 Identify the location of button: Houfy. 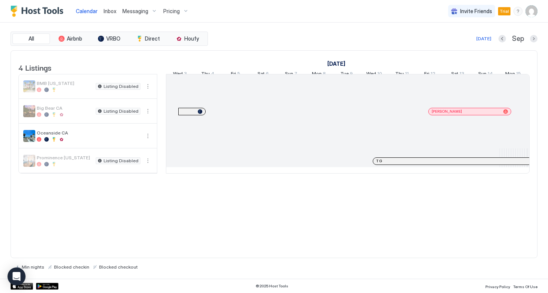
(187, 39).